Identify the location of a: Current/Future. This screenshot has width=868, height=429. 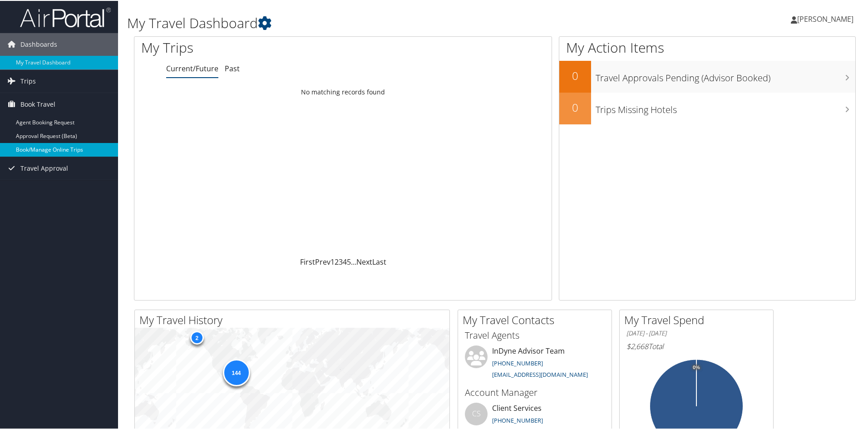
(192, 67).